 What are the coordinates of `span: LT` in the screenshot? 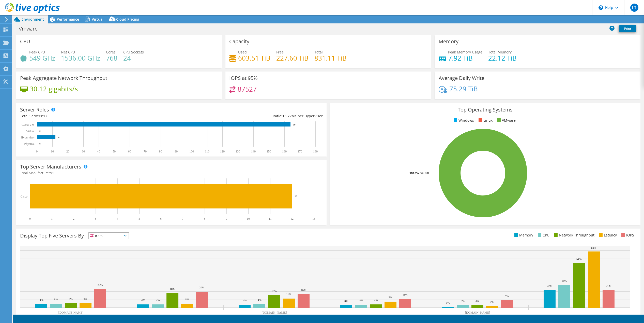 It's located at (635, 7).